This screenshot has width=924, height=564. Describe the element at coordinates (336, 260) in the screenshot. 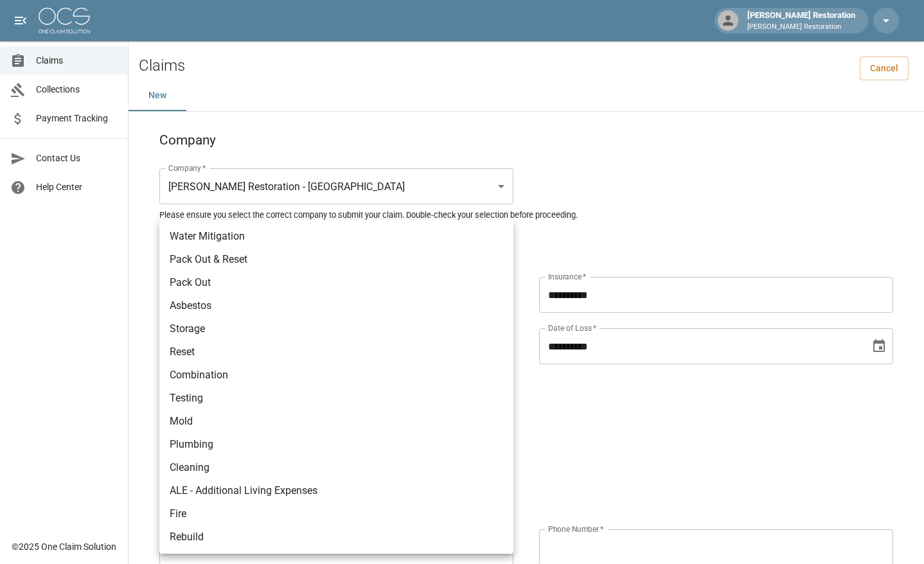

I see `li: Pack Out & Reset` at that location.